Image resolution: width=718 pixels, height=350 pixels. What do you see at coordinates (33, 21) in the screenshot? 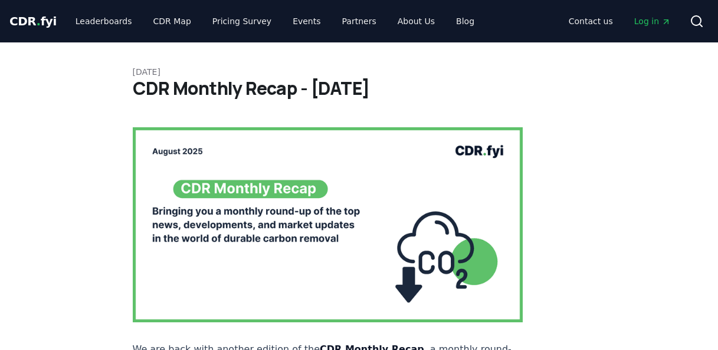
I see `a: CDR.fyi` at bounding box center [33, 21].